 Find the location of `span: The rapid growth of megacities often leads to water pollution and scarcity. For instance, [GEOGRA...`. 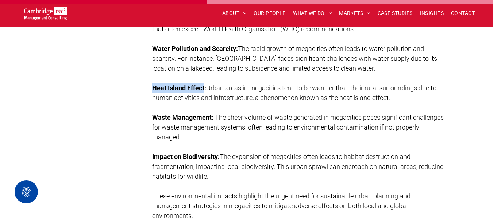

span: The rapid growth of megacities often leads to water pollution and scarcity. For instance, [GEOGRA... is located at coordinates (294, 58).